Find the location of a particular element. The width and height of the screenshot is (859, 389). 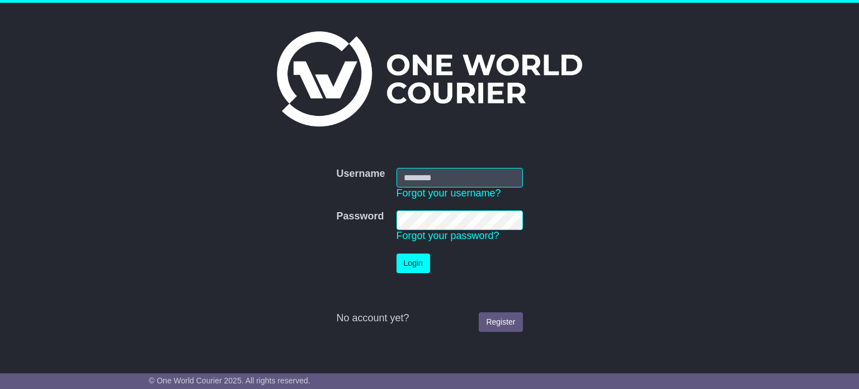

label: Password is located at coordinates (360, 216).